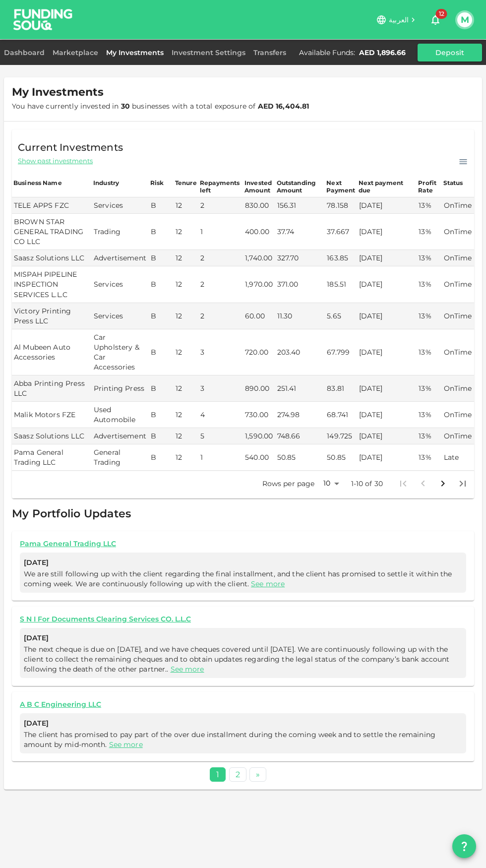  I want to click on span: My Investments, so click(58, 92).